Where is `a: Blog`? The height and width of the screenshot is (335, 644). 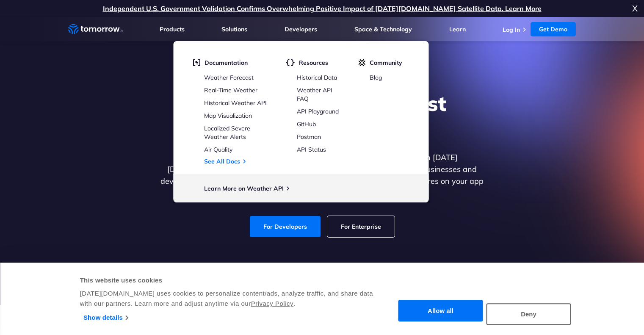
a: Blog is located at coordinates (376, 78).